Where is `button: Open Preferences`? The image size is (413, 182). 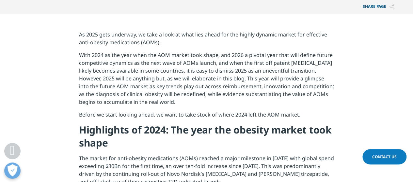
button: Open Preferences is located at coordinates (12, 171).